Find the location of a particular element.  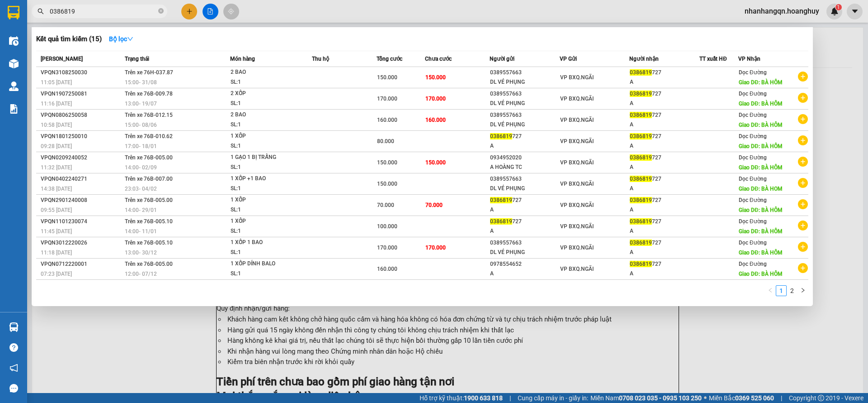

span: Người nhận is located at coordinates (644, 59).